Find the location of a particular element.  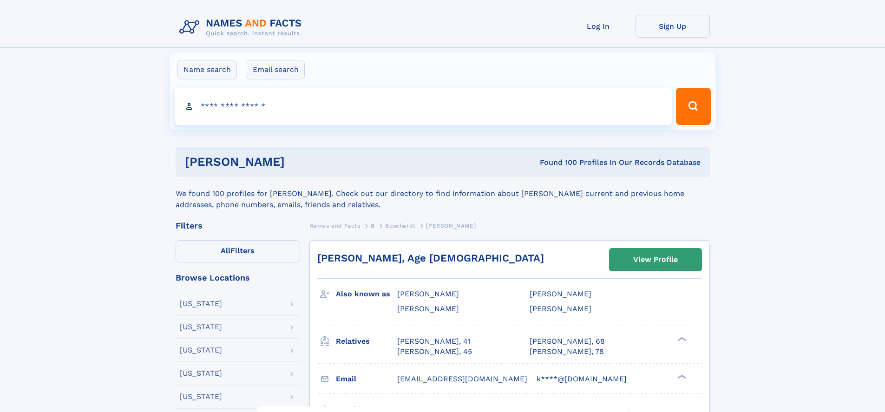

h3: Relatives is located at coordinates (367, 342).